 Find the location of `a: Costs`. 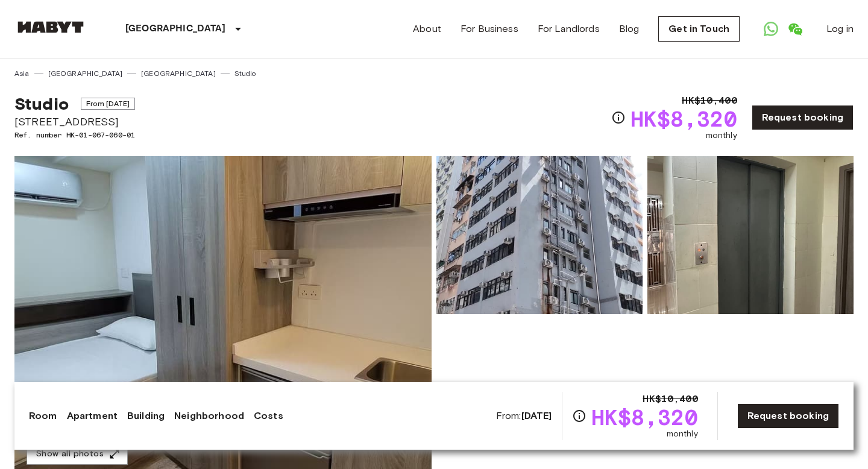

a: Costs is located at coordinates (268, 416).